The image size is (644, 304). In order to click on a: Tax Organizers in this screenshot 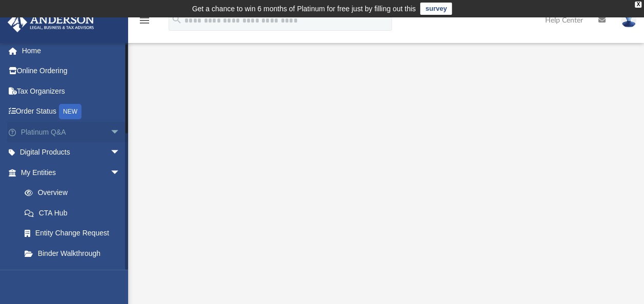, I will do `click(71, 91)`.